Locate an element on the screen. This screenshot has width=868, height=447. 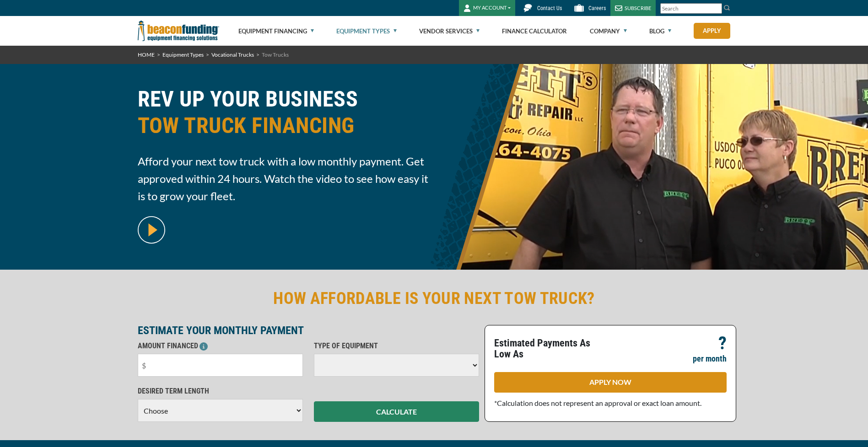
button: CALCULATE is located at coordinates (396, 411).